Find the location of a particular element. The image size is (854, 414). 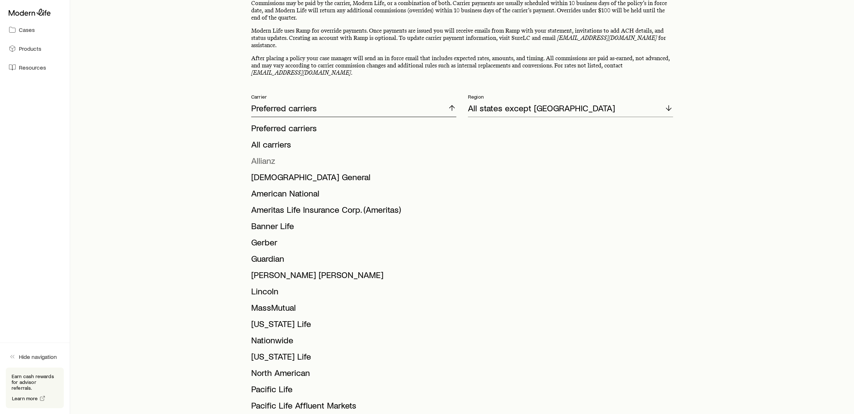

p: After placing a policy your case manager will send an in force email that includes expected rates... is located at coordinates (462, 66).